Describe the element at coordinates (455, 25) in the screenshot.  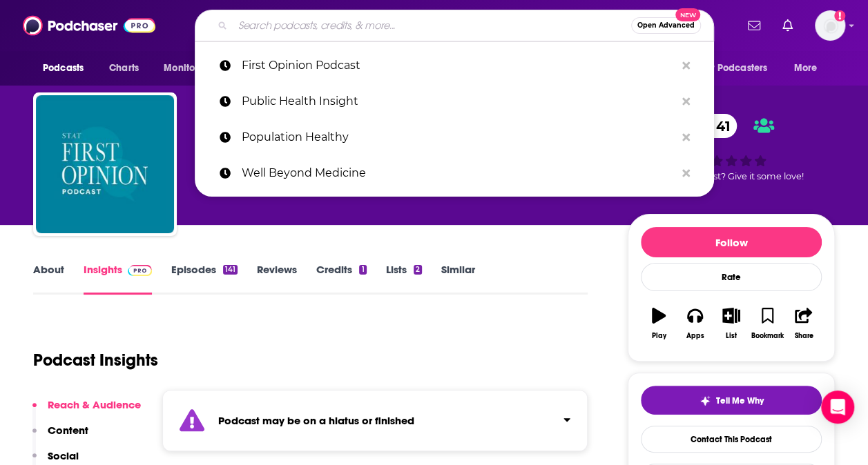
I see `div: Search podcasts, credits, & more...` at that location.